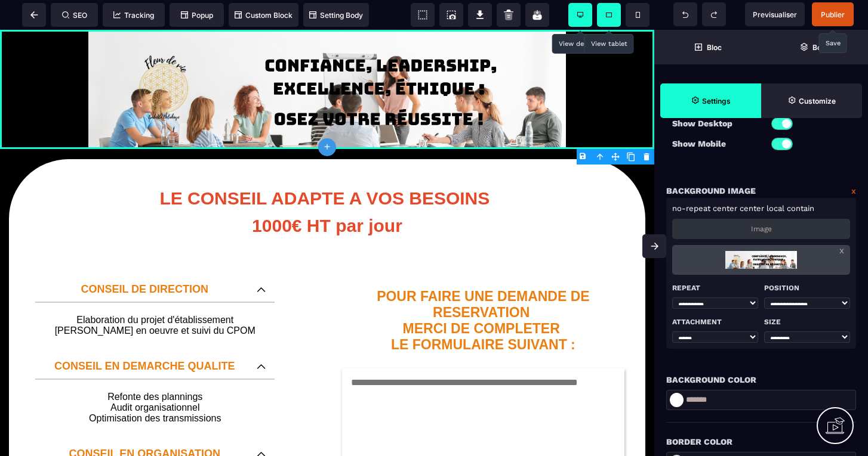  Describe the element at coordinates (716, 101) in the screenshot. I see `strong: Settings` at that location.